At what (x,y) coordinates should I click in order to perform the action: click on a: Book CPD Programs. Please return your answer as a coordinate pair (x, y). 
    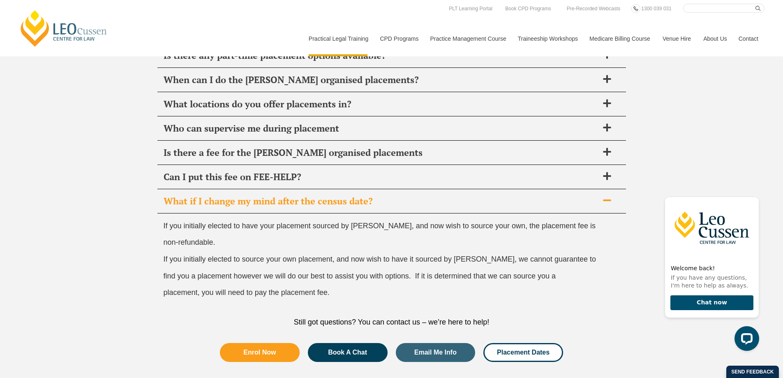
    Looking at the image, I should click on (528, 9).